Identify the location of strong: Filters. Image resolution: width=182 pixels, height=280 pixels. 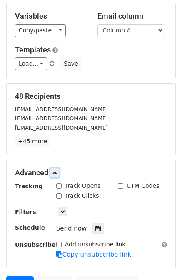
(25, 212).